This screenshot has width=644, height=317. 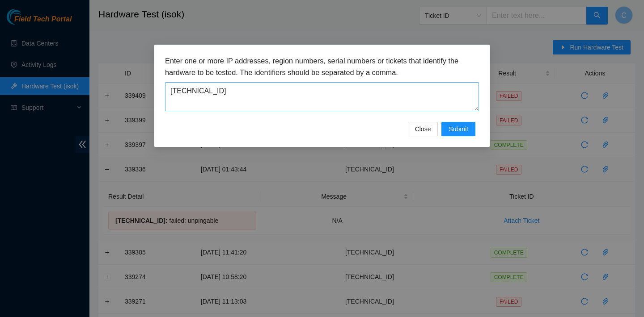 What do you see at coordinates (423, 129) in the screenshot?
I see `button: Close` at bounding box center [423, 129].